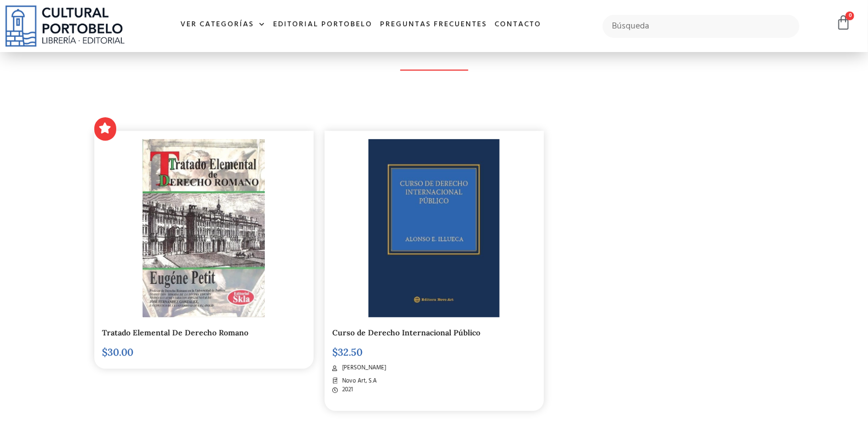 The height and width of the screenshot is (445, 868). What do you see at coordinates (358, 381) in the screenshot?
I see `span: Novo Art, S.A` at bounding box center [358, 381].